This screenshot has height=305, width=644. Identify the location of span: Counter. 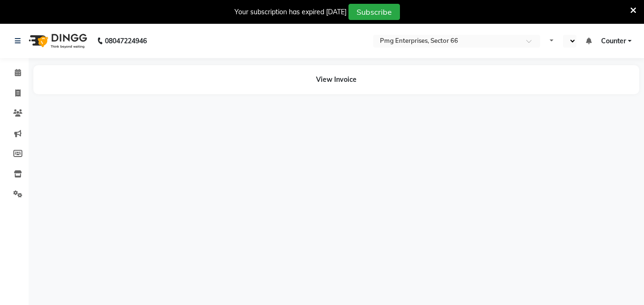
(613, 41).